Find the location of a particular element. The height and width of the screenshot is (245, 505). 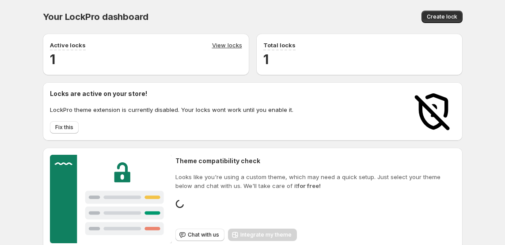

span: Your LockPro dashboard is located at coordinates (96, 17).